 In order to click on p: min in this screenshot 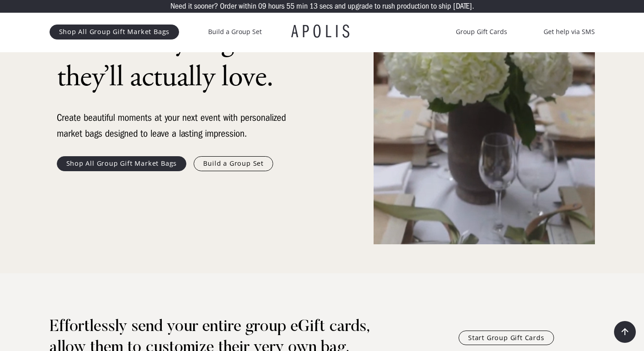, I will do `click(302, 7)`.